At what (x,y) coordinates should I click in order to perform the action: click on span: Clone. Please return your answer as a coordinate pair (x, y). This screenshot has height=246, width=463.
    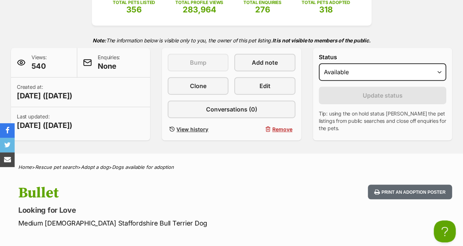
    Looking at the image, I should click on (198, 86).